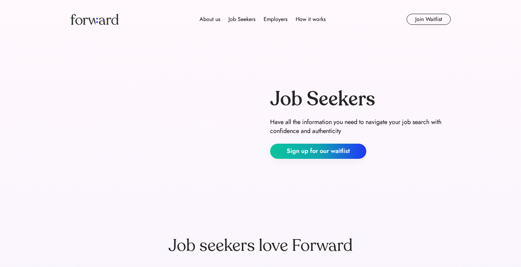  Describe the element at coordinates (360, 126) in the screenshot. I see `div: Have all the information you need to navigate your job search with confidence and authenticity` at that location.